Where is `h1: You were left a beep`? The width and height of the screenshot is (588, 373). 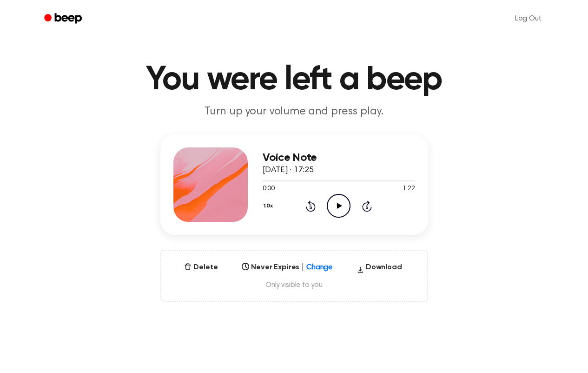
h1: You were left a beep is located at coordinates (294, 80).